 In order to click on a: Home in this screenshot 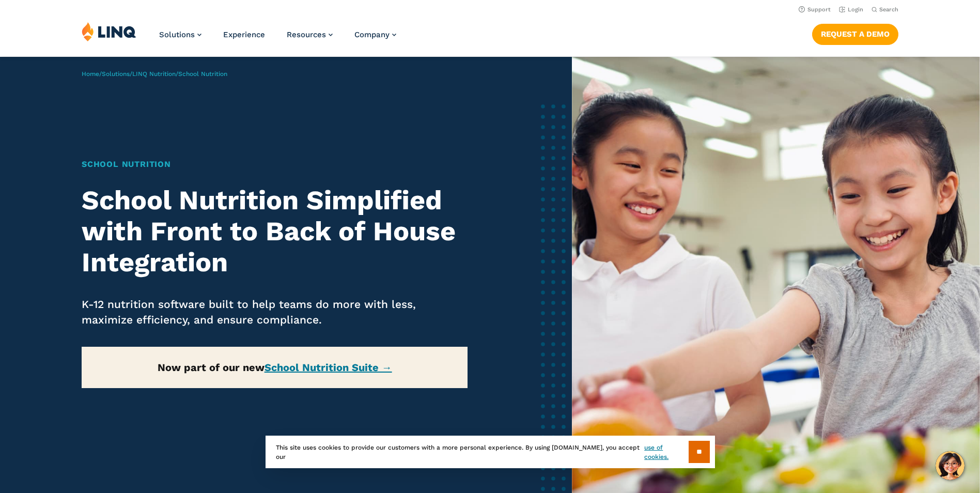, I will do `click(90, 74)`.